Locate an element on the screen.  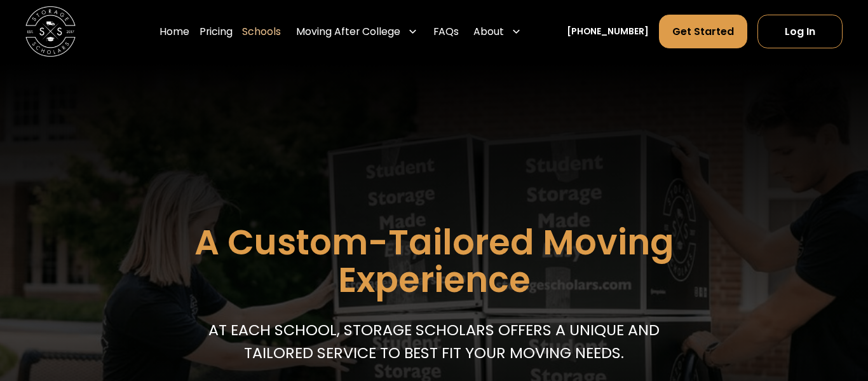
a: Home is located at coordinates (174, 31).